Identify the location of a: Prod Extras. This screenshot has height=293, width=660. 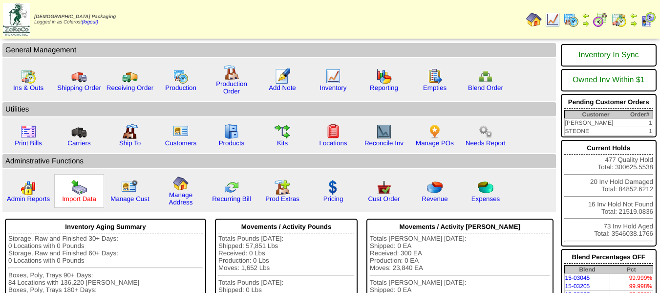
(282, 198).